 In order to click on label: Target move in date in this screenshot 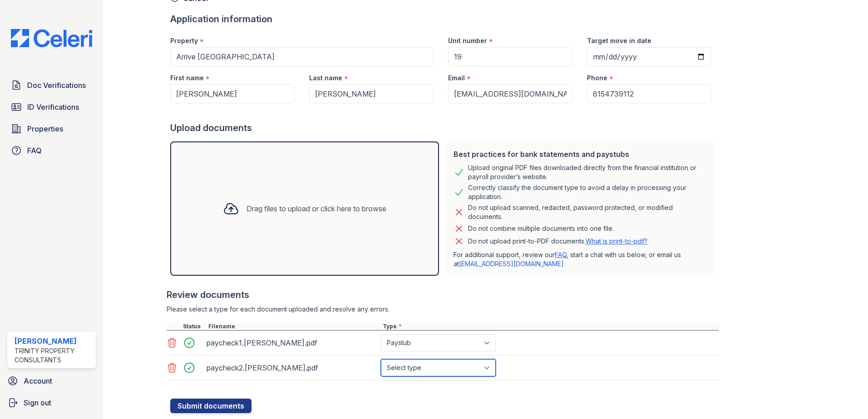, I will do `click(619, 41)`.